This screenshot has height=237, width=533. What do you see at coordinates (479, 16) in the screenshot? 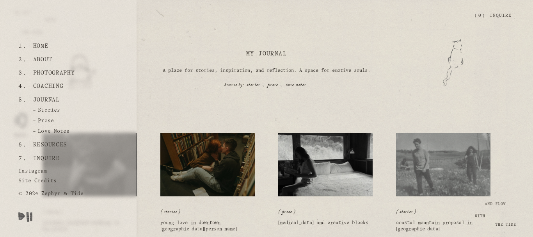
I see `a: 0 items in cart` at bounding box center [479, 16].